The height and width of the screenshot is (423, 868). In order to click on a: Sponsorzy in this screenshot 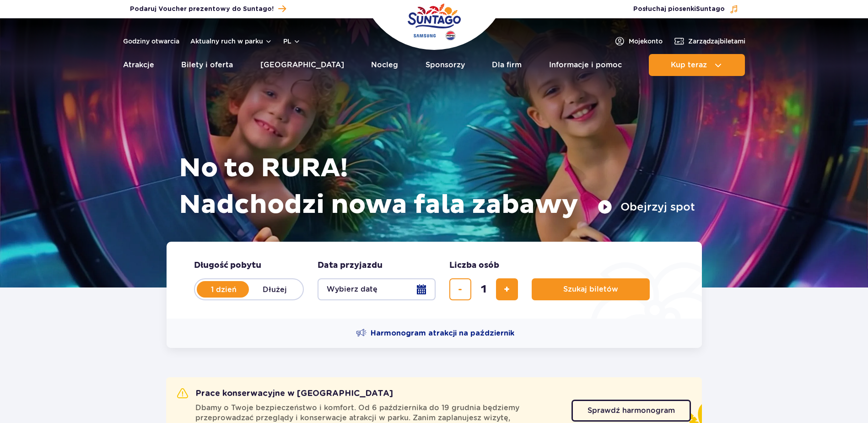, I will do `click(446, 65)`.